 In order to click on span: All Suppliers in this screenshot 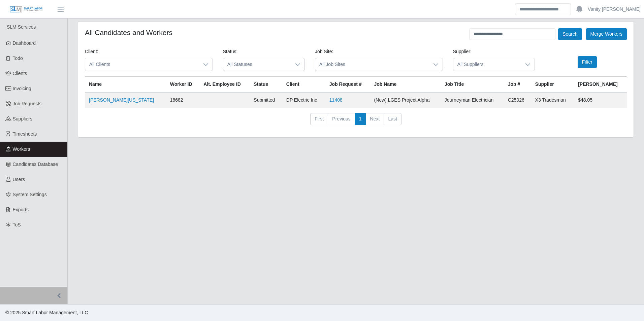, I will do `click(487, 64)`.